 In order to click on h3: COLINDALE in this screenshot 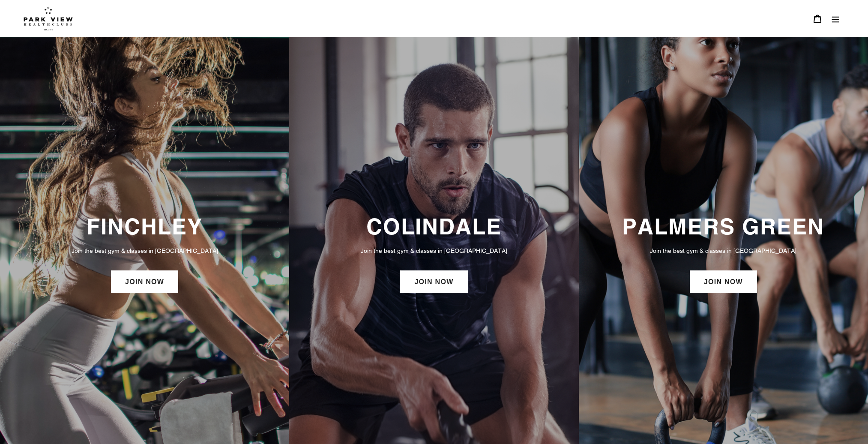, I will do `click(433, 226)`.